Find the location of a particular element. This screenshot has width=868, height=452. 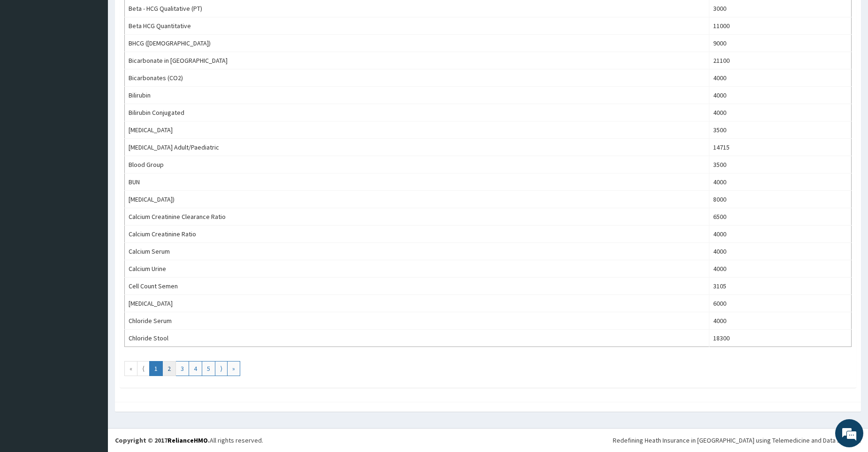

td: 21100 is located at coordinates (780, 60).